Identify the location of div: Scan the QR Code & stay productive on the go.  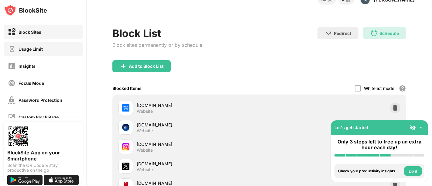
(43, 168).